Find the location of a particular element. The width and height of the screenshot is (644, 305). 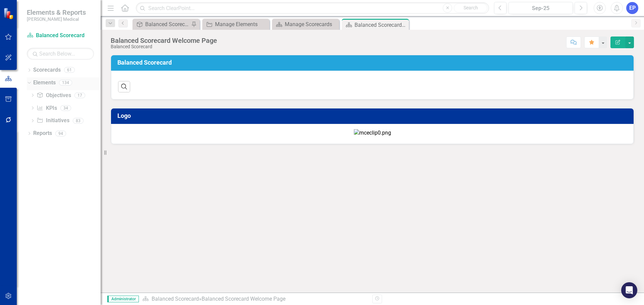

div: Manage Elements is located at coordinates (241, 24).